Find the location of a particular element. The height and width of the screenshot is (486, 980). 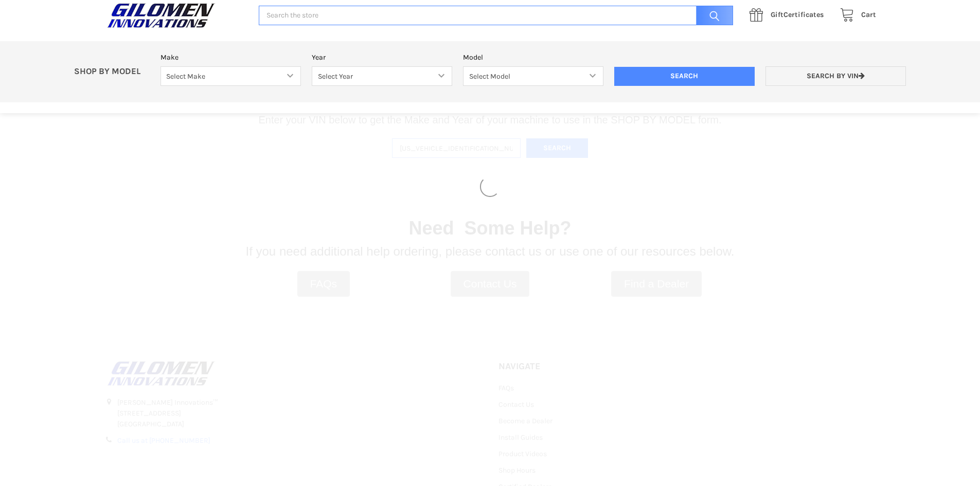

label: Make is located at coordinates (230, 57).